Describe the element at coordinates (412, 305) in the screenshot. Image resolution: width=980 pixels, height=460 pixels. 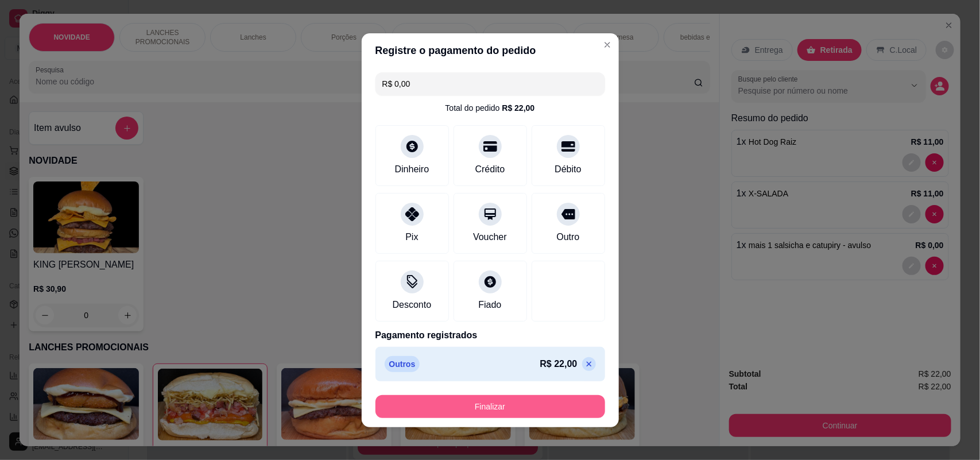
I see `div: Desconto` at that location.